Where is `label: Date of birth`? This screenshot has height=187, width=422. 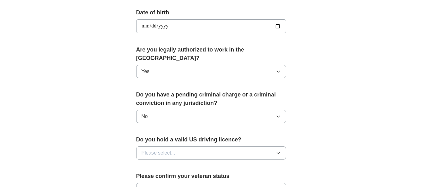
label: Date of birth is located at coordinates (211, 12).